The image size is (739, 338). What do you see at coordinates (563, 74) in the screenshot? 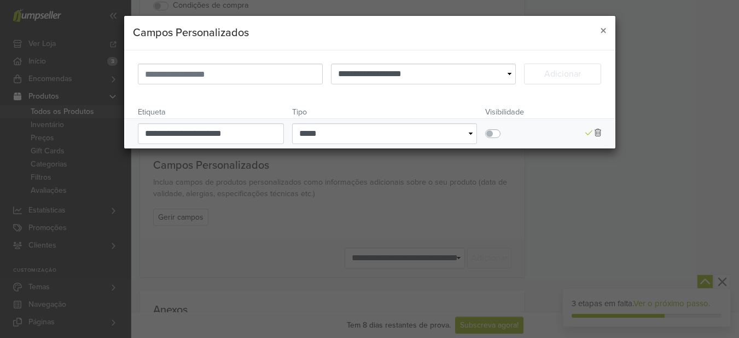
I see `button: Adicionar` at bounding box center [563, 74].